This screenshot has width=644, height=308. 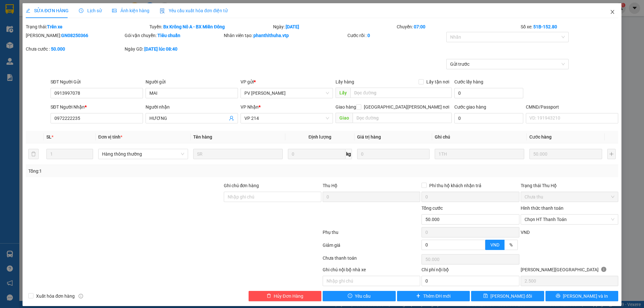 What do you see at coordinates (344, 118) in the screenshot?
I see `span: Giao` at bounding box center [344, 118].